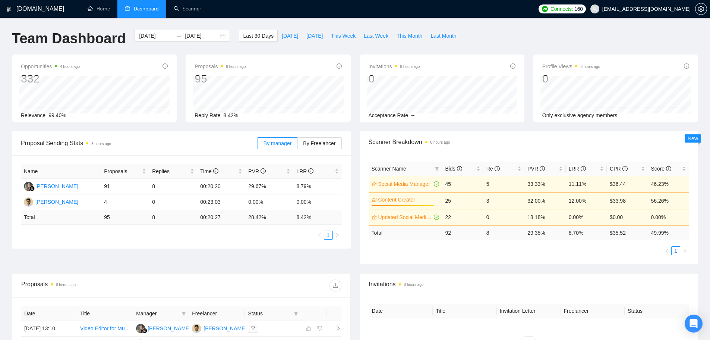  What do you see at coordinates (627, 184) in the screenshot?
I see `td: $36.44` at bounding box center [627, 184].